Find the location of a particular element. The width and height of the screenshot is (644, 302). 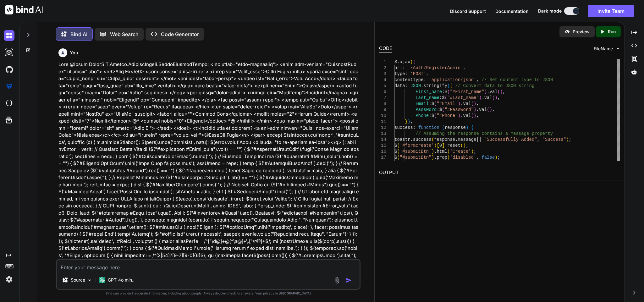

span: Documentation is located at coordinates (512, 11).